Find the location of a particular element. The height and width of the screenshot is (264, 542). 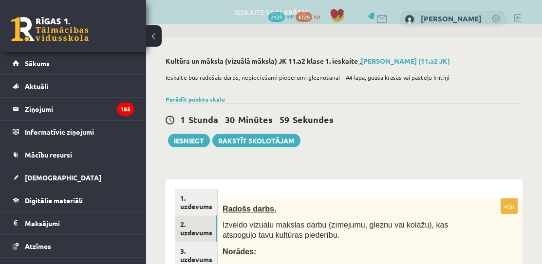

a: Atzīmes is located at coordinates (73, 246).